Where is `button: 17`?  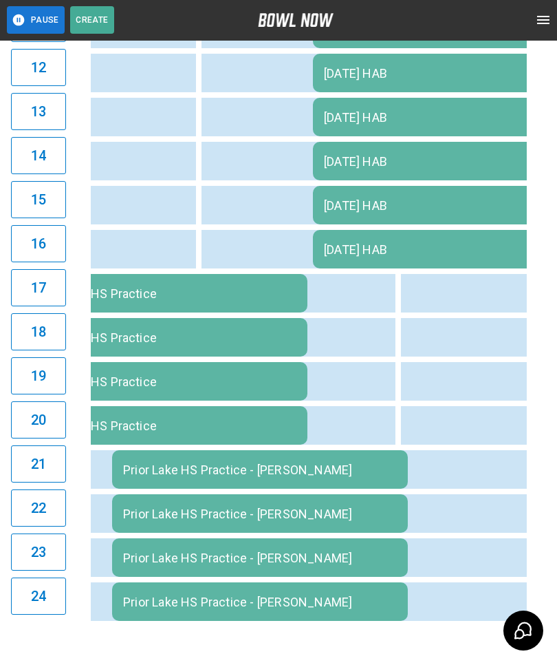 button: 17 is located at coordinates (39, 288).